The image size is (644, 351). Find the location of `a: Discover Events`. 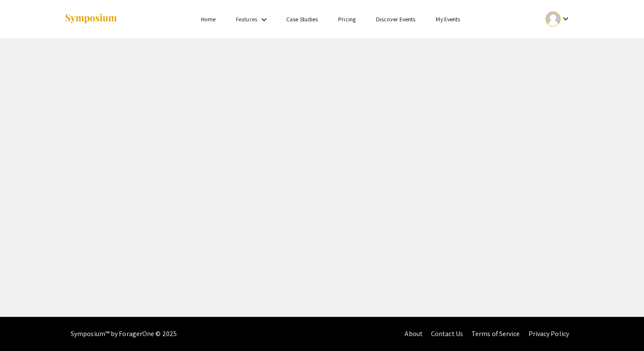

a: Discover Events is located at coordinates (396, 19).